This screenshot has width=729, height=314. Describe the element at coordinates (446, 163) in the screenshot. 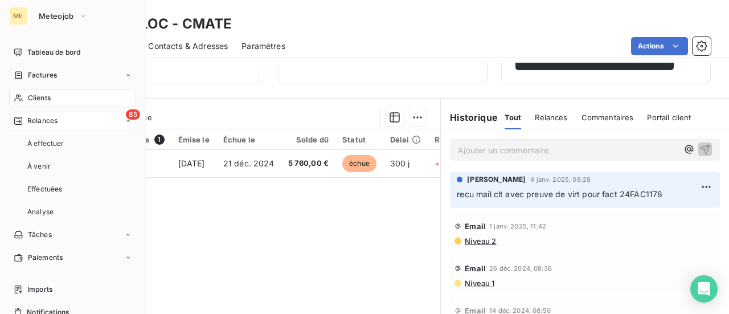

I see `span: +270 j` at that location.